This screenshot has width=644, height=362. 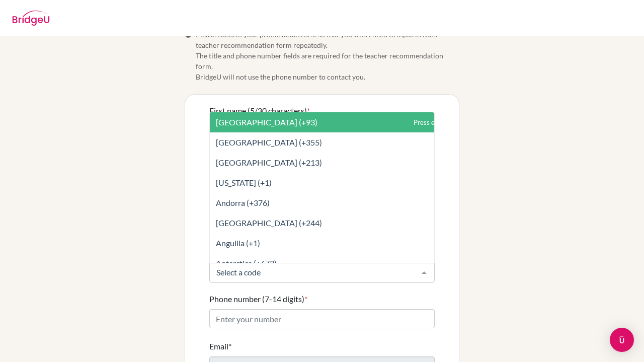 What do you see at coordinates (322, 319) in the screenshot?
I see `input: Enter your number` at bounding box center [322, 319].